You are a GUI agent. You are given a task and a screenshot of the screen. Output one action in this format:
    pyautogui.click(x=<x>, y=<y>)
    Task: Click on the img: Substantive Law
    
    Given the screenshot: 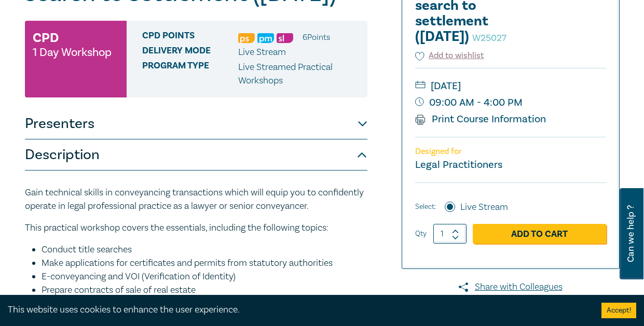 What is the action you would take?
    pyautogui.click(x=285, y=38)
    